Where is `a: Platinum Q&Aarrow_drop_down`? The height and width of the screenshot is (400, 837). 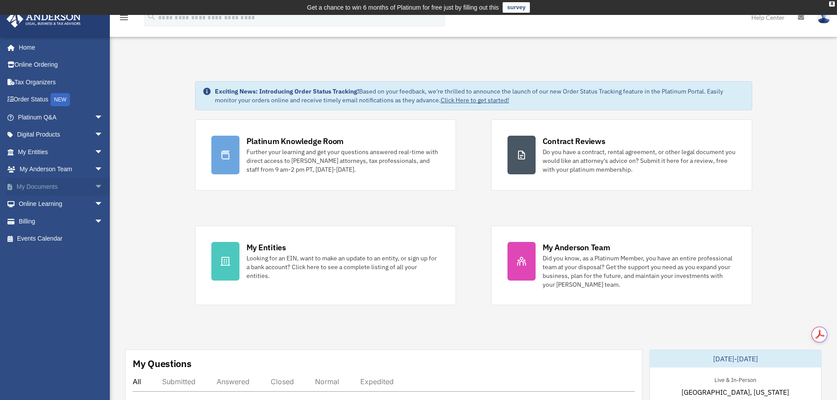
a: Platinum Q&Aarrow_drop_down is located at coordinates (61, 117).